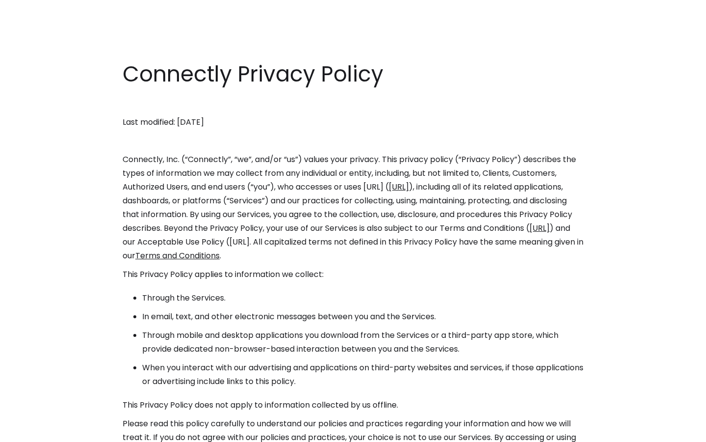 The height and width of the screenshot is (442, 706). What do you see at coordinates (353, 274) in the screenshot?
I see `p: This Privacy Policy applies to information we collect:` at bounding box center [353, 274].